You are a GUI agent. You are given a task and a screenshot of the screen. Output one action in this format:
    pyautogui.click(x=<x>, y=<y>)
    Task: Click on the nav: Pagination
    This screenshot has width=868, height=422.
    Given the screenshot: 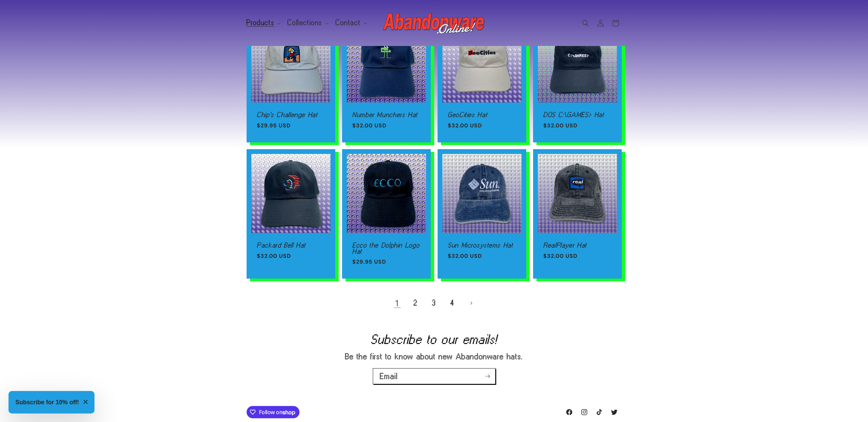 What is the action you would take?
    pyautogui.click(x=434, y=303)
    